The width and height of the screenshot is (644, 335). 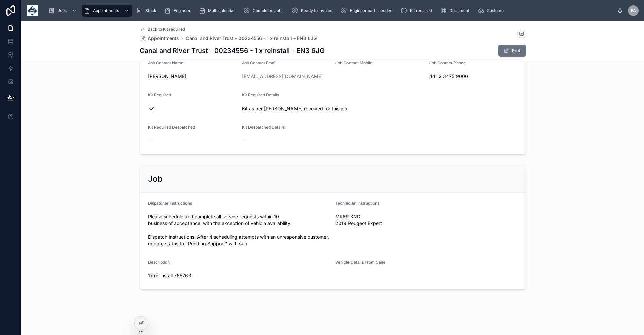 I want to click on span: Completed Jobs, so click(x=268, y=11).